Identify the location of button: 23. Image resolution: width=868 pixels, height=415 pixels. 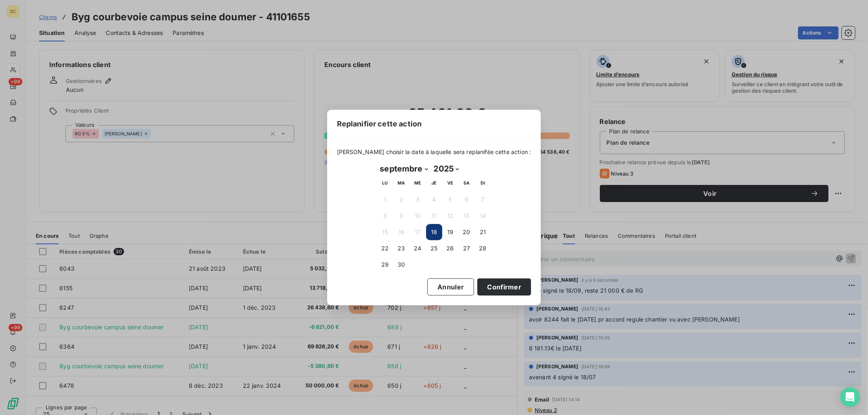
(401, 249).